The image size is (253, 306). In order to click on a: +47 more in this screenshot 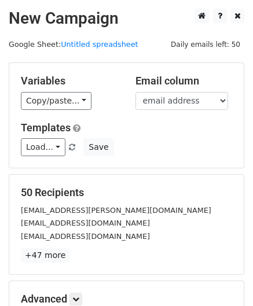, I will do `click(45, 255)`.